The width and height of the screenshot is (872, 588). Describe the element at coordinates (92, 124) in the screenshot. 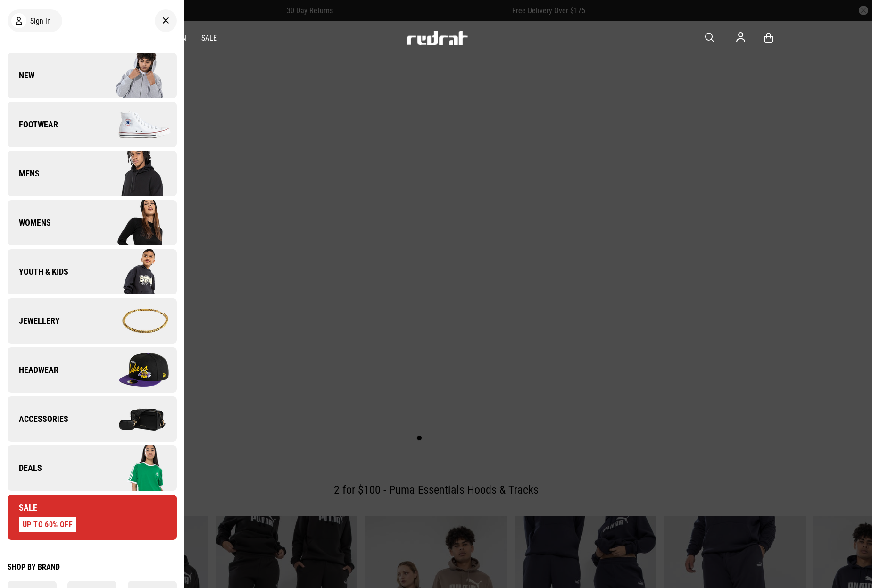

I see `a: Footwear Company` at that location.